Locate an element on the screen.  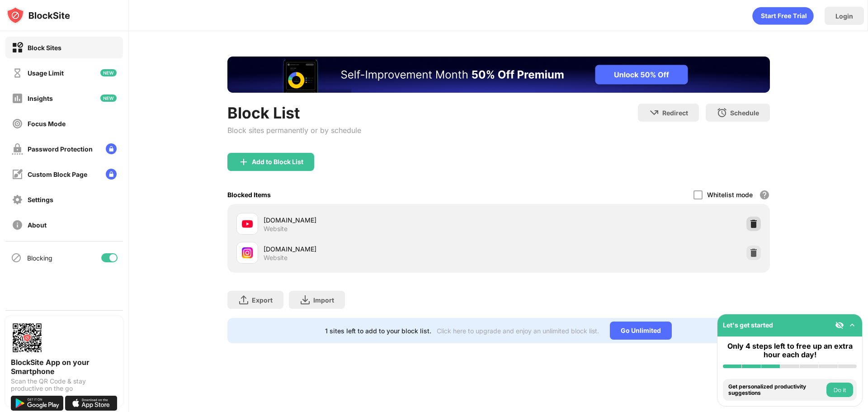
div: Add to Block List is located at coordinates (278, 162).